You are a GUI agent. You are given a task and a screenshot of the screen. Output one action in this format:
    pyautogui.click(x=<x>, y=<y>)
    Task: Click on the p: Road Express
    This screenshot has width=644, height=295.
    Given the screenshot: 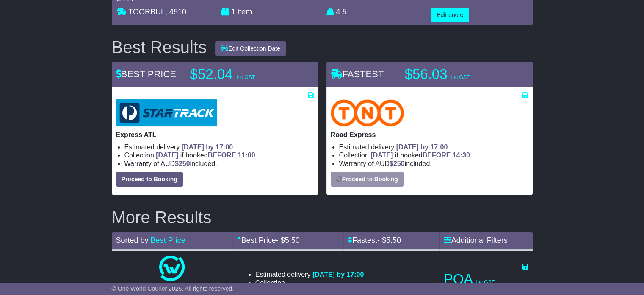 What is the action you would take?
    pyautogui.click(x=429, y=135)
    